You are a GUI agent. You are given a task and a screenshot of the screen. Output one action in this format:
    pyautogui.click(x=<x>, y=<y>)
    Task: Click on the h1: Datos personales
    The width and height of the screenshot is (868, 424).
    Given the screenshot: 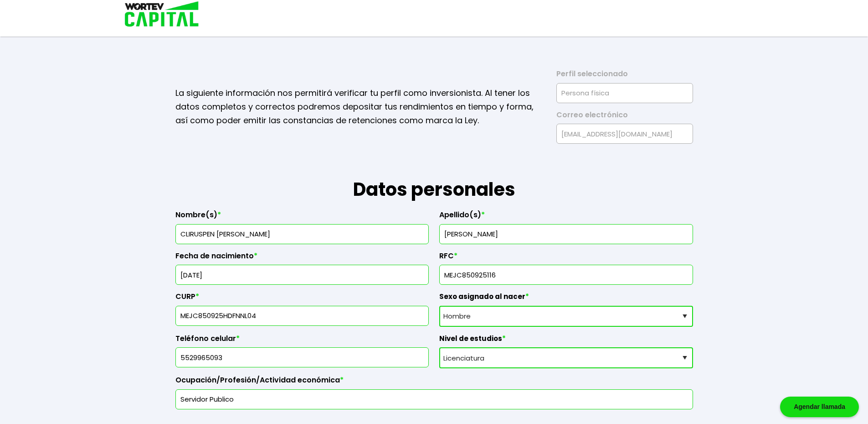 What is the action you would take?
    pyautogui.click(x=434, y=173)
    